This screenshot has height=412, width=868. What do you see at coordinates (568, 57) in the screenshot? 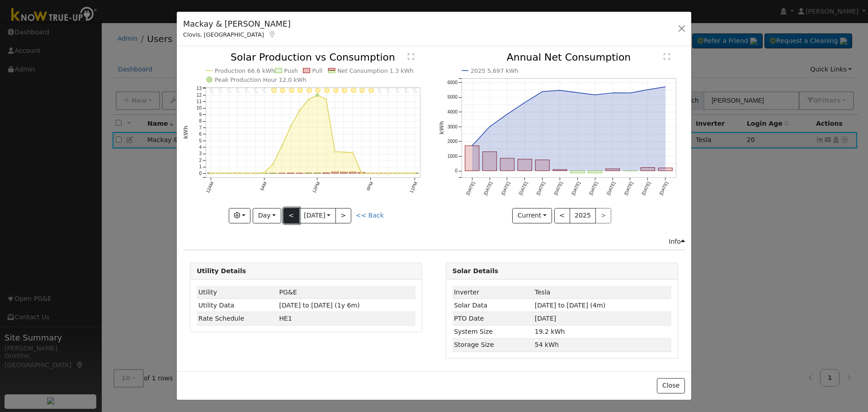
I see `text: Annual Net Consumption` at bounding box center [568, 57].